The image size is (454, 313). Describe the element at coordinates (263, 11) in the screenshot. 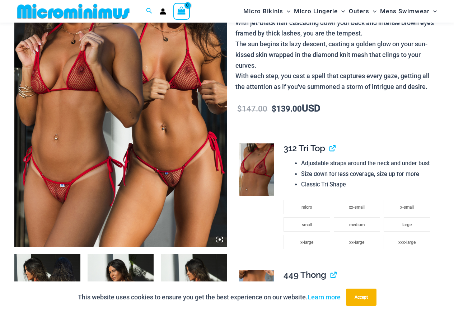

I see `span: Micro Bikinis` at that location.